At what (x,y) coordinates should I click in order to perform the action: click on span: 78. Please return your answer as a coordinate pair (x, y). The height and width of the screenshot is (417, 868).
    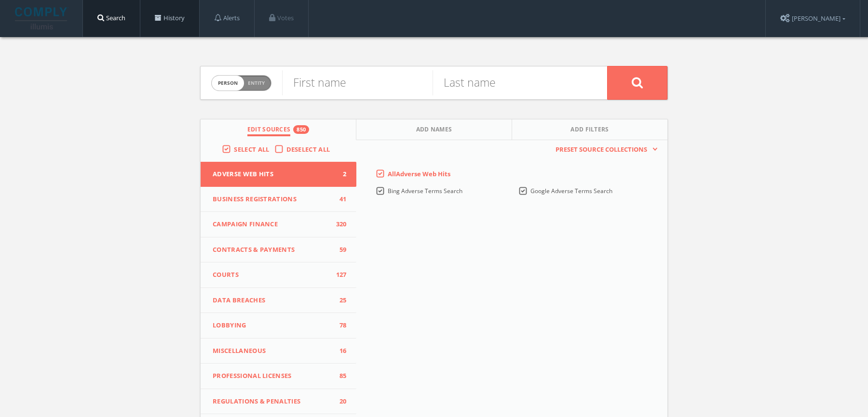
    Looking at the image, I should click on (339, 325).